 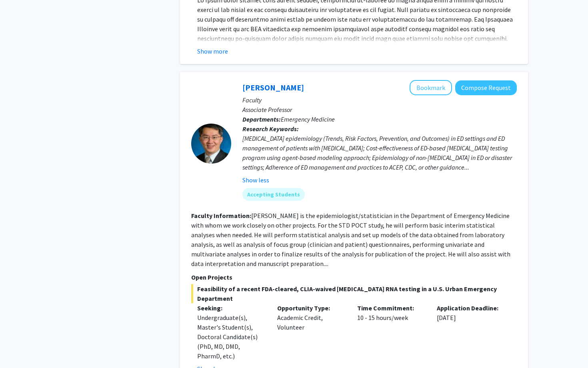 I want to click on span: Emergency Medicine, so click(x=308, y=119).